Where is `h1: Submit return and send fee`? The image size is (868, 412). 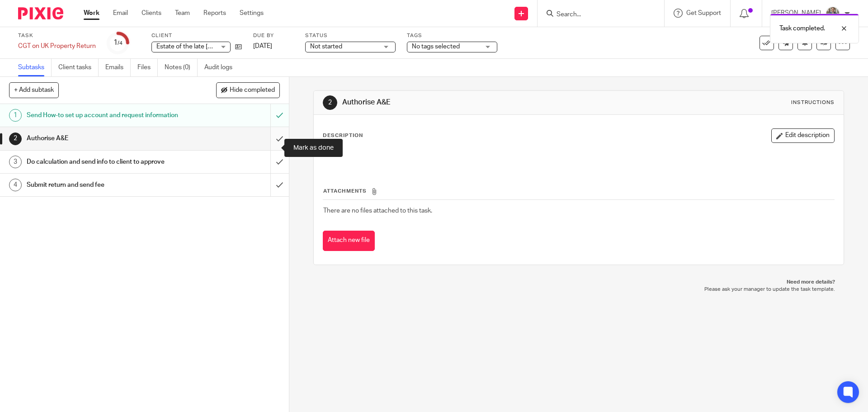 h1: Submit return and send fee is located at coordinates (105, 185).